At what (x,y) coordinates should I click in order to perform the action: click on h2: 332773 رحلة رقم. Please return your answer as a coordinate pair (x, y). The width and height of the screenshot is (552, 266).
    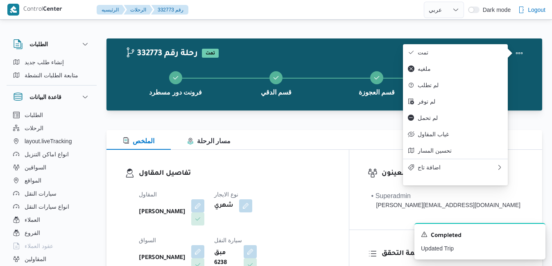
    Looking at the image, I should click on (161, 54).